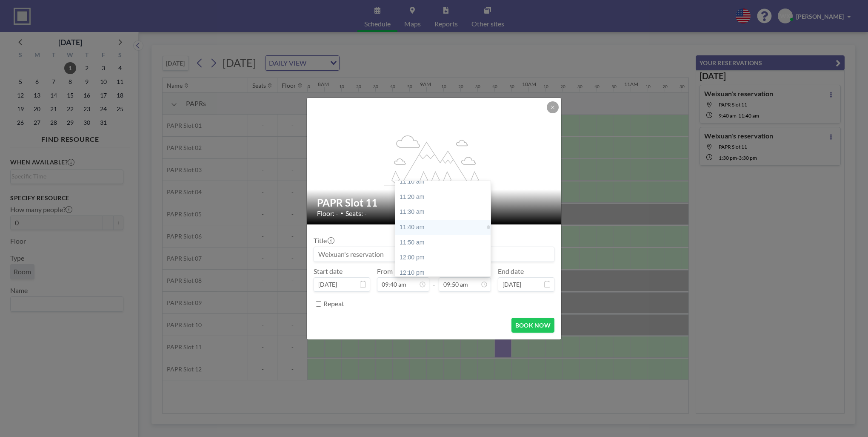  Describe the element at coordinates (533, 325) in the screenshot. I see `button: BOOK NOW` at that location.